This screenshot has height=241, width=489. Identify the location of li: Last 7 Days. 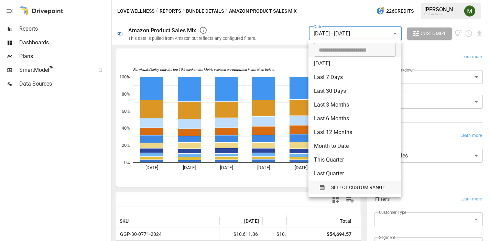
(355, 77).